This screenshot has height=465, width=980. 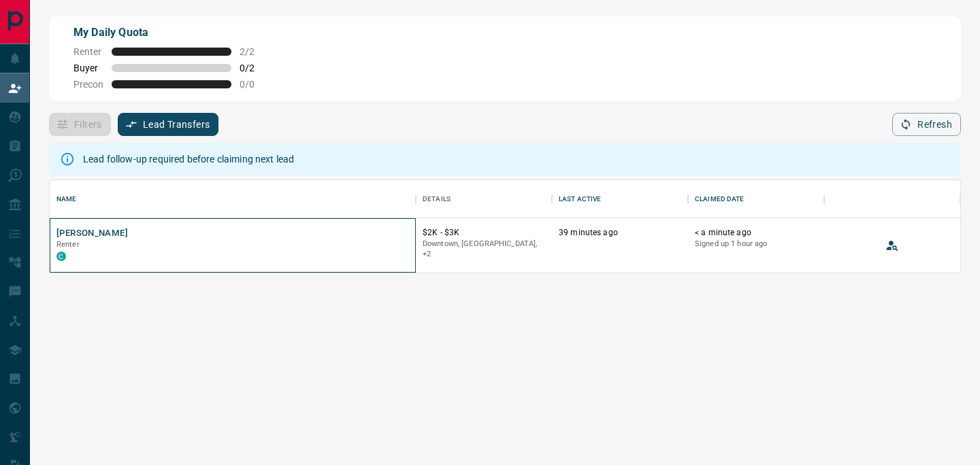 What do you see at coordinates (255, 51) in the screenshot?
I see `span: 2 / 2` at bounding box center [255, 51].